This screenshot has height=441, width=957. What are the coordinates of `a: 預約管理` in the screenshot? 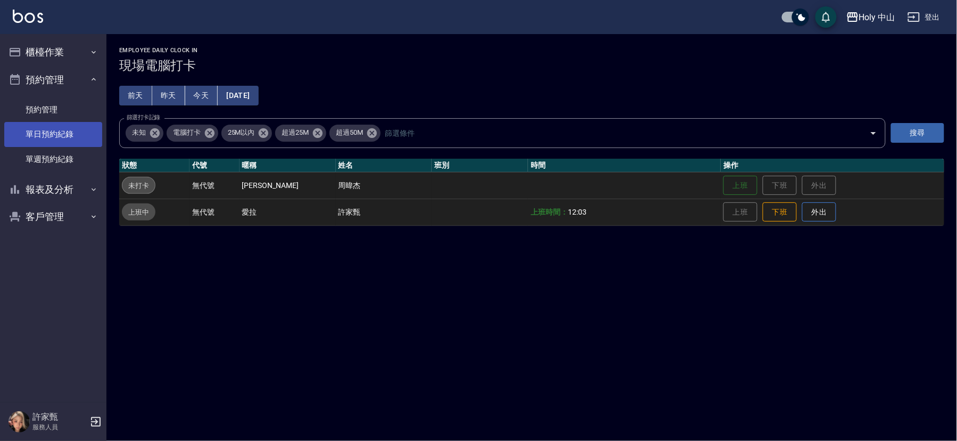 It's located at (53, 110).